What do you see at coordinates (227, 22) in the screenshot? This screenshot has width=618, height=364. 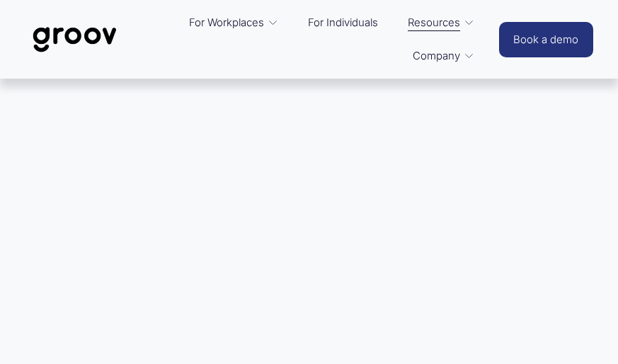 I see `span: For Workplaces` at bounding box center [227, 22].